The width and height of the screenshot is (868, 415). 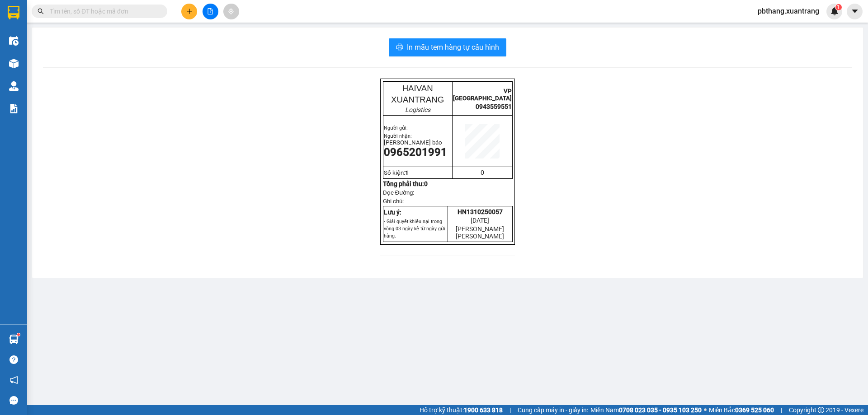 What do you see at coordinates (405, 184) in the screenshot?
I see `strong: Tổng phải thu:` at bounding box center [405, 184].